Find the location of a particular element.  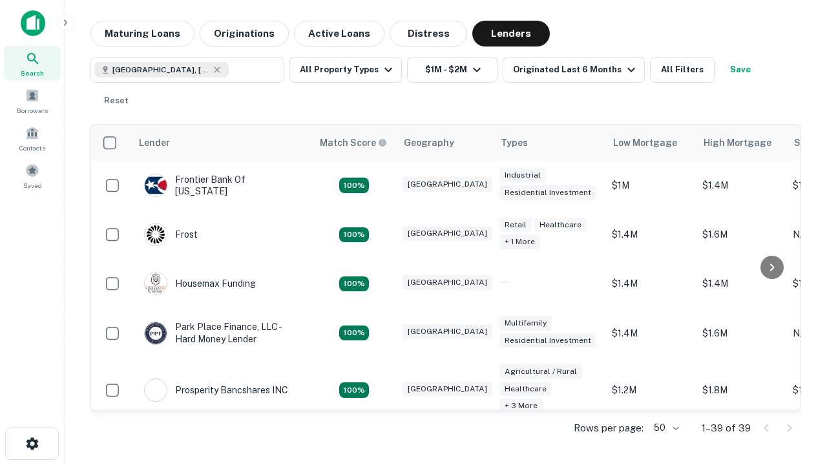

div: + 1 more is located at coordinates (519, 242).